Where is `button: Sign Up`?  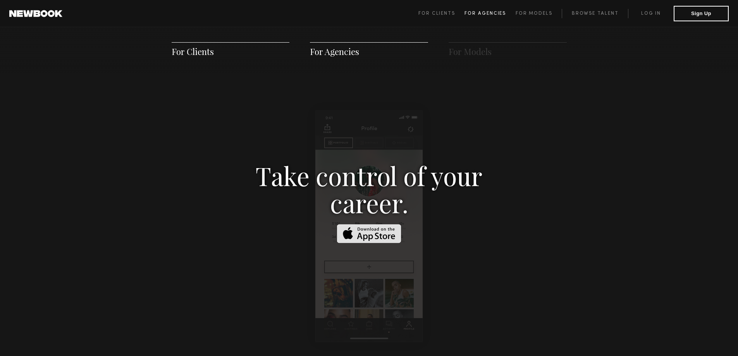
button: Sign Up is located at coordinates (701, 14).